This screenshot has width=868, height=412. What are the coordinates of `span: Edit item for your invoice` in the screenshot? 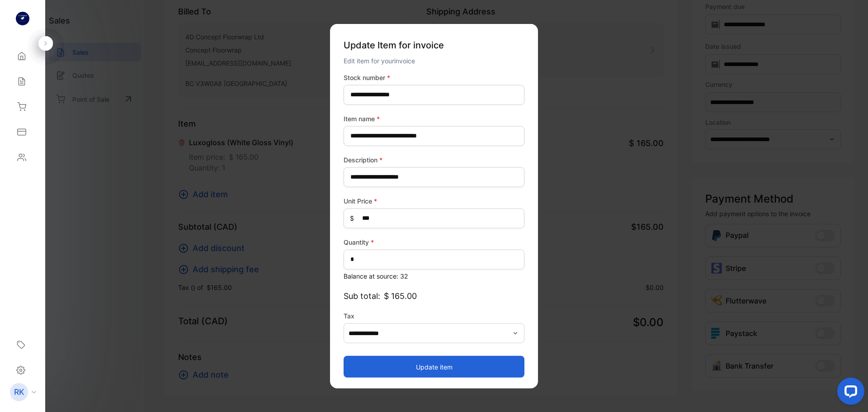 It's located at (379, 60).